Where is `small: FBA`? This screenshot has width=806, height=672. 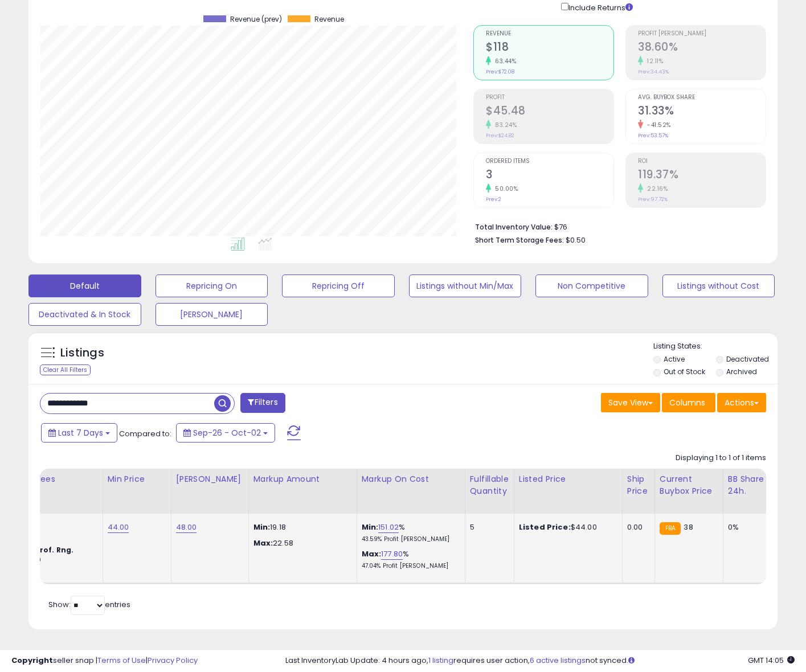
small: FBA is located at coordinates (670, 528).